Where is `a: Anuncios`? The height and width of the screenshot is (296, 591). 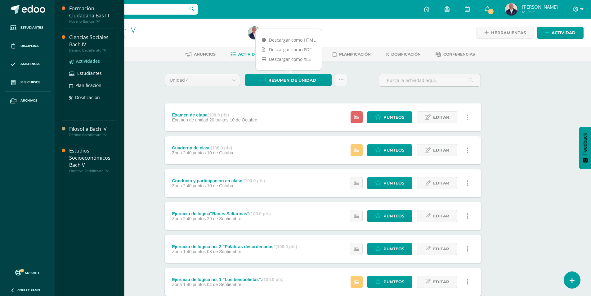
a: Anuncios is located at coordinates (200, 54).